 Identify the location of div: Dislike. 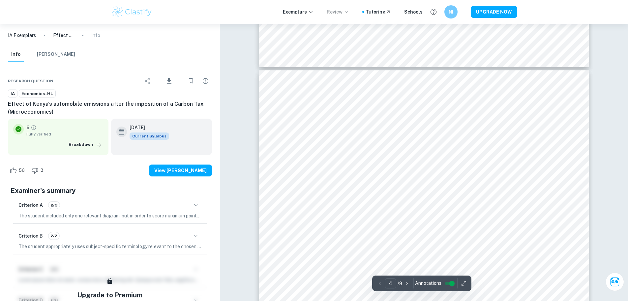
(38, 170).